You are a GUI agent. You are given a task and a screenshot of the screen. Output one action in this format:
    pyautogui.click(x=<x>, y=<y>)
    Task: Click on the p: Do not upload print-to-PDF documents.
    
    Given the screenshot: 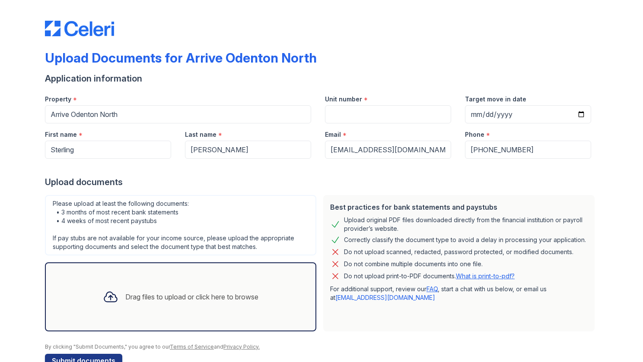 What is the action you would take?
    pyautogui.click(x=429, y=276)
    